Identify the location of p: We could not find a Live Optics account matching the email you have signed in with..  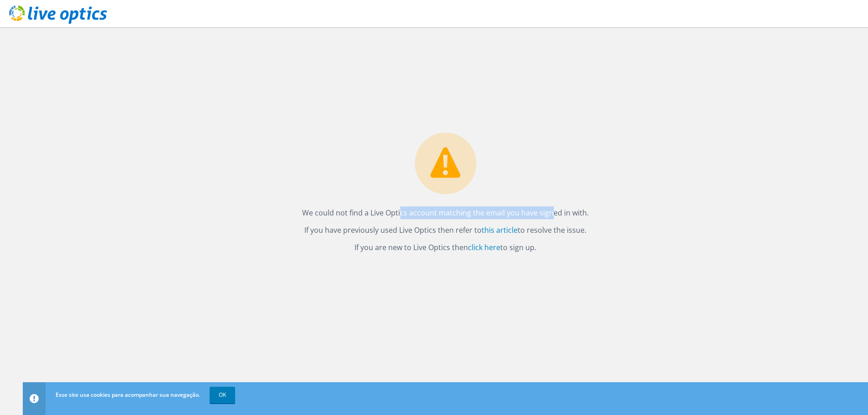
(445, 212).